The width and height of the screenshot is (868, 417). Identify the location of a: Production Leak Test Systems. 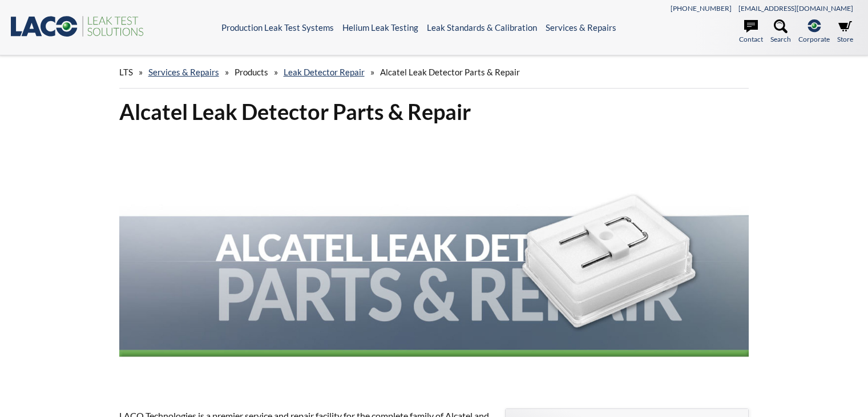
(278, 27).